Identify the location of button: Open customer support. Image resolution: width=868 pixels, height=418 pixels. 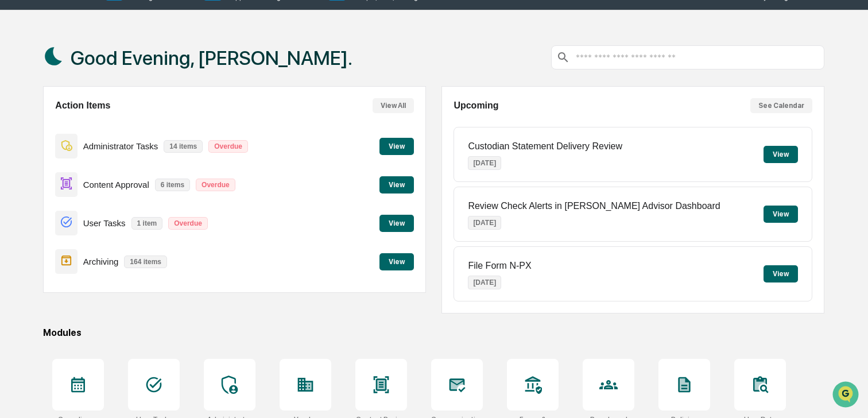
(14, 14).